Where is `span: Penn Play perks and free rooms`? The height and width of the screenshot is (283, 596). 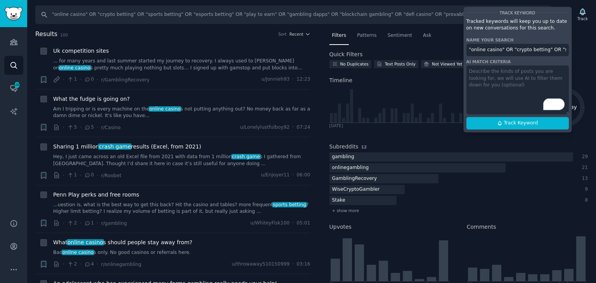 span: Penn Play perks and free rooms is located at coordinates (96, 195).